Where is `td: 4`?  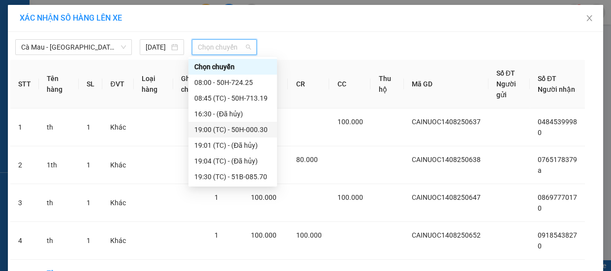 td: 4 is located at coordinates (25, 241).